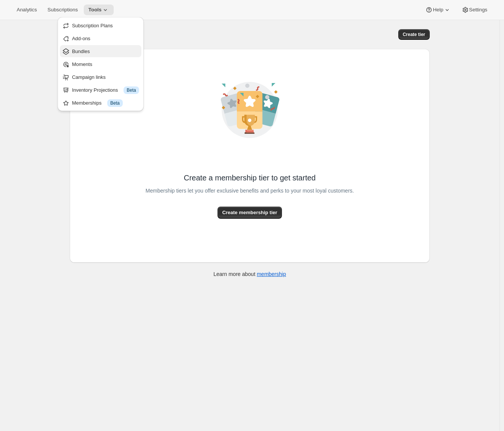 This screenshot has height=431, width=504. What do you see at coordinates (249, 178) in the screenshot?
I see `span: Create a membership tier to get started` at bounding box center [249, 178].